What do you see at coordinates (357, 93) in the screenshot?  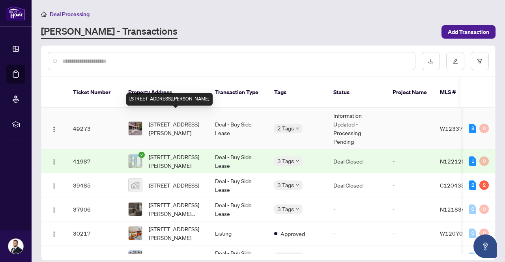 I see `th: Status` at bounding box center [357, 93].